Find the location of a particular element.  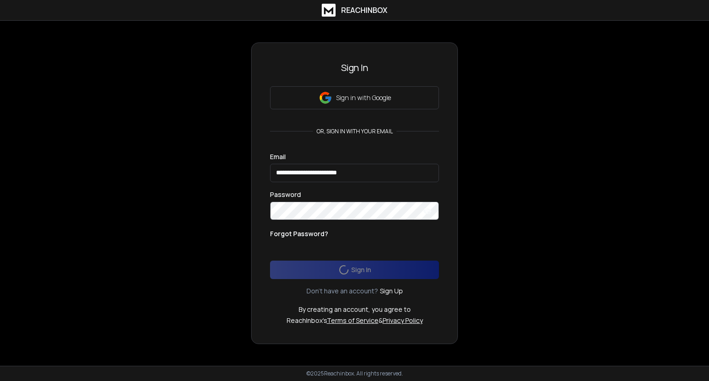

p: Forgot Password? is located at coordinates (299, 234).